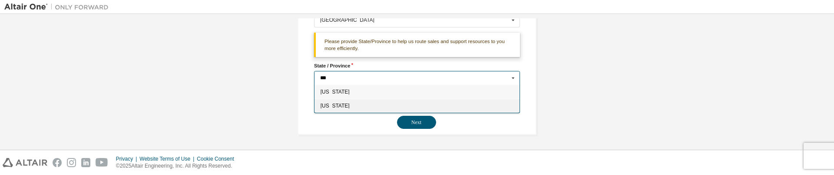  I want to click on img: linkedin.svg, so click(86, 162).